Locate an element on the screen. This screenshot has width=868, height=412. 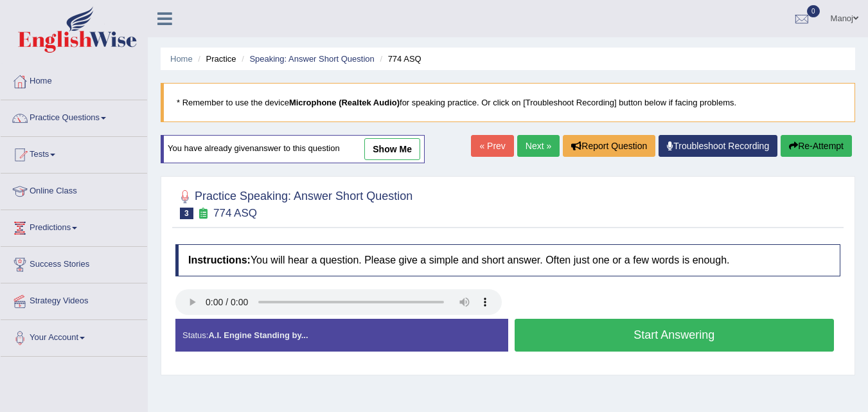
li: Practice is located at coordinates (215, 59).